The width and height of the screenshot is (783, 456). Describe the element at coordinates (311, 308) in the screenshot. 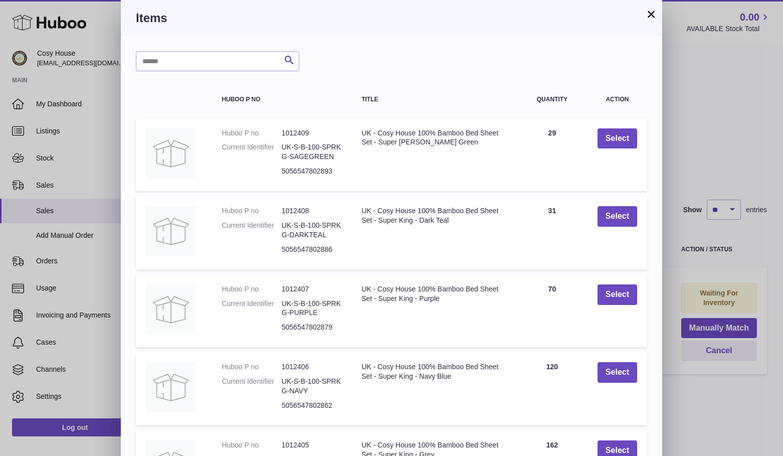

I see `dd: UK-S-B-100-SPRKG-PURPLE` at that location.